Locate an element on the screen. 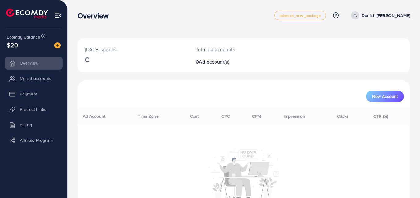 The height and width of the screenshot is (198, 420). a: adreach_new_package is located at coordinates (300, 15).